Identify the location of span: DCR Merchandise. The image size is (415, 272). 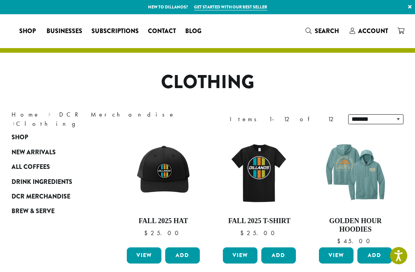
(41, 196).